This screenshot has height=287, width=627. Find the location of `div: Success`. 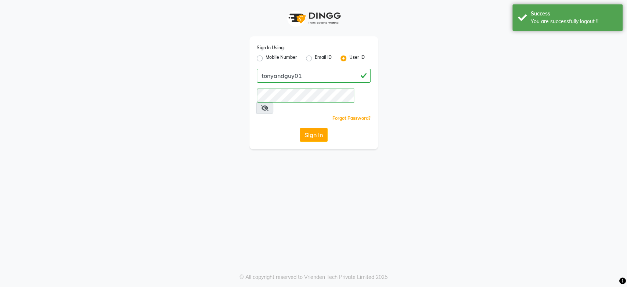

div: Success is located at coordinates (574, 14).